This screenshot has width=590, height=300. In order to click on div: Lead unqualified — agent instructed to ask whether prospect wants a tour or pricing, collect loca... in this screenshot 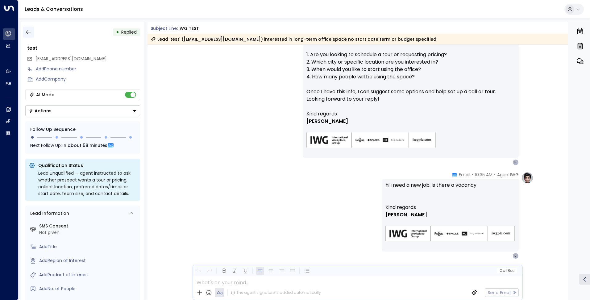, I will do `click(87, 183)`.